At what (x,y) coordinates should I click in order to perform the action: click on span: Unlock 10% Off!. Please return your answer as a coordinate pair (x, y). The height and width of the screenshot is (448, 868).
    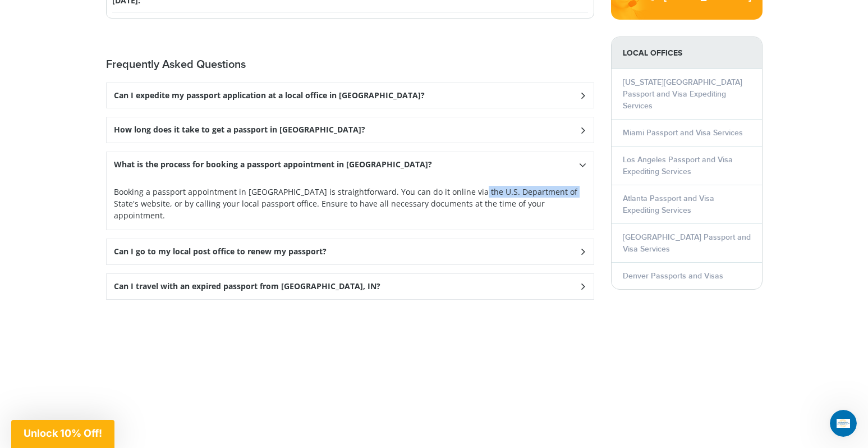
    Looking at the image, I should click on (63, 432).